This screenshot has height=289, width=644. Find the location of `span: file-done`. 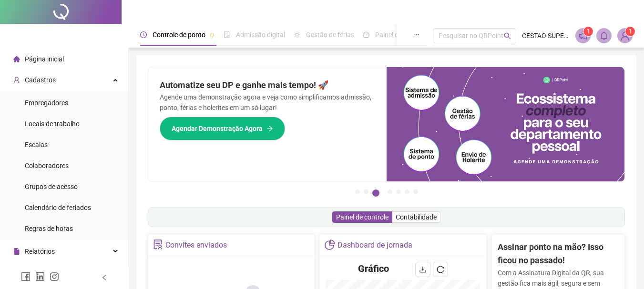

span: file-done is located at coordinates (227, 35).